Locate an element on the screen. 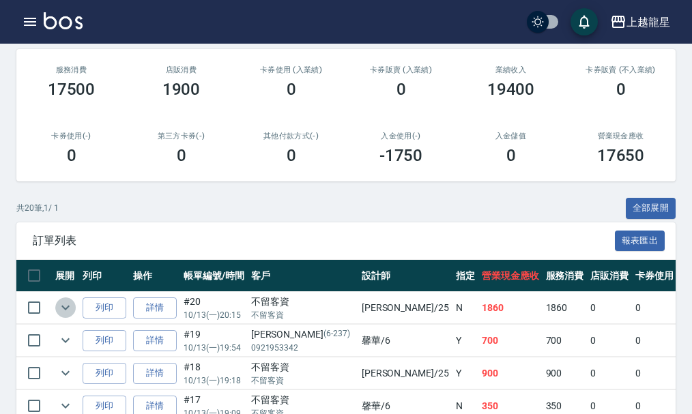  h2: 其他付款方式(-) is located at coordinates (291, 136).